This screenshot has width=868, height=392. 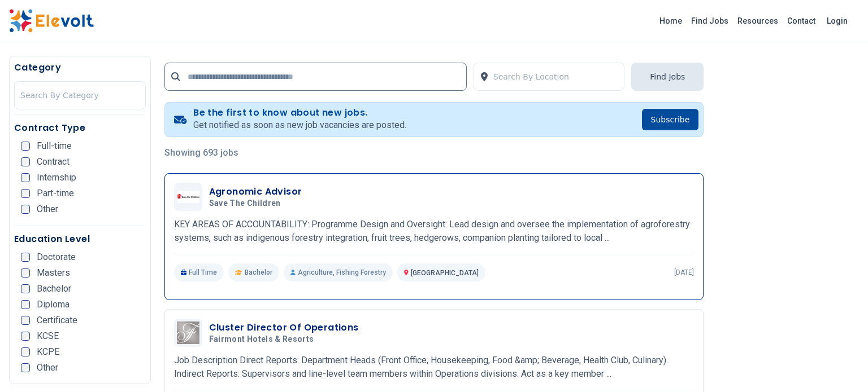 What do you see at coordinates (261, 339) in the screenshot?
I see `span: Fairmont Hotels & Resorts` at bounding box center [261, 339].